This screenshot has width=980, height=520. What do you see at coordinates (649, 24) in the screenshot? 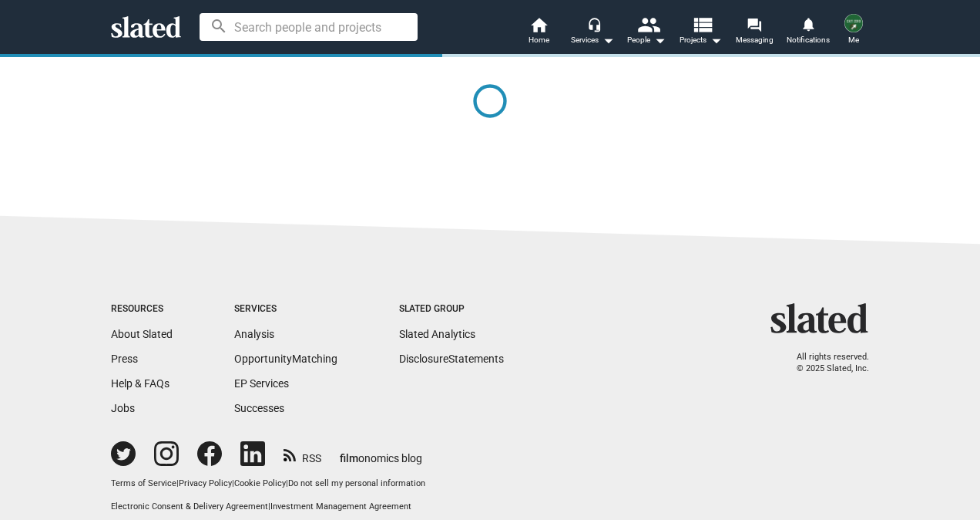
I see `mat-icon: people` at bounding box center [649, 24].